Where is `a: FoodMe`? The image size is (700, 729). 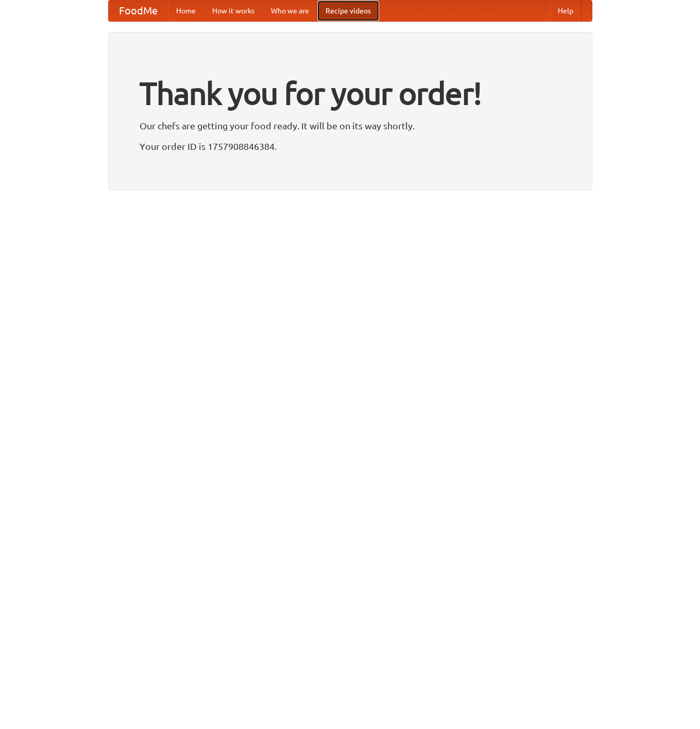 a: FoodMe is located at coordinates (139, 11).